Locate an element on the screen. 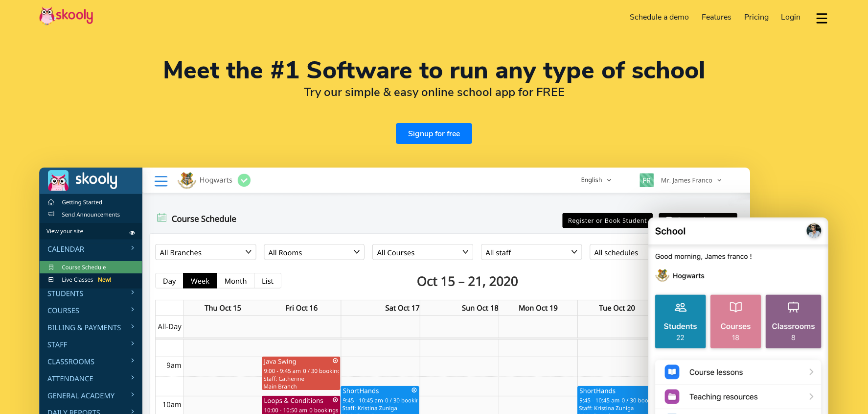 The height and width of the screenshot is (414, 868). a: Login is located at coordinates (791, 17).